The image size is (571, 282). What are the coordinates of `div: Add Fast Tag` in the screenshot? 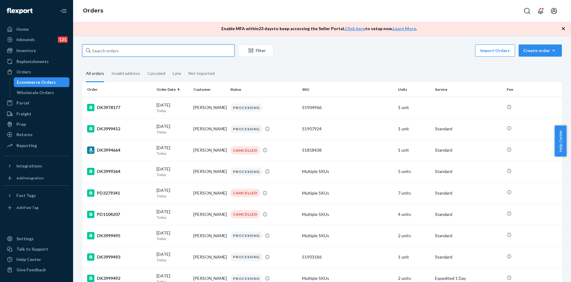 It's located at (27, 207).